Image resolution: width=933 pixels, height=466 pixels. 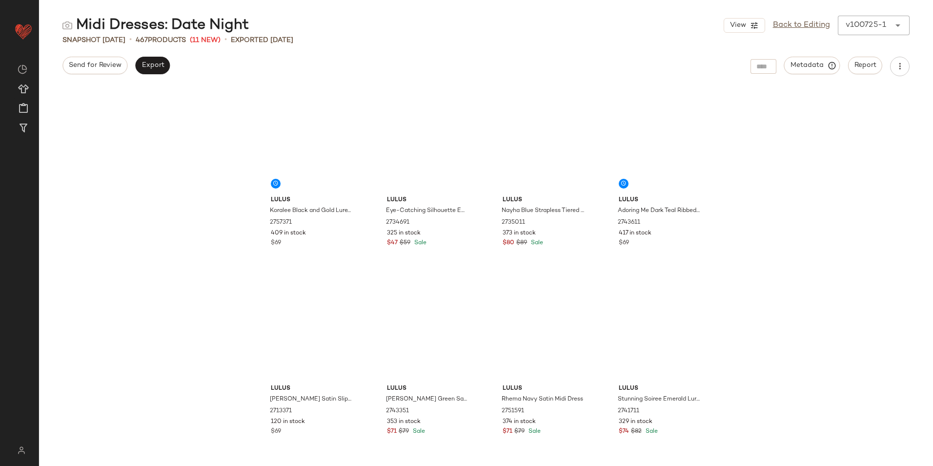 What do you see at coordinates (513, 223) in the screenshot?
I see `span: 2735011` at bounding box center [513, 223].